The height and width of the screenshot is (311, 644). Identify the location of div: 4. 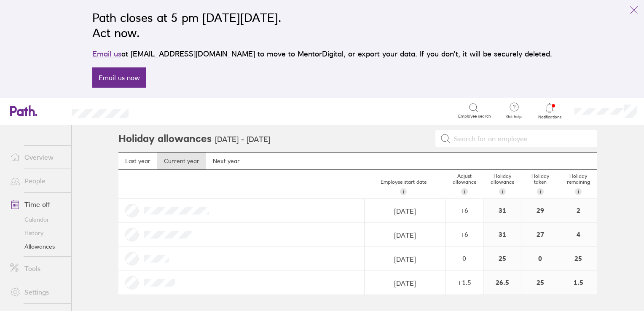
(578, 235).